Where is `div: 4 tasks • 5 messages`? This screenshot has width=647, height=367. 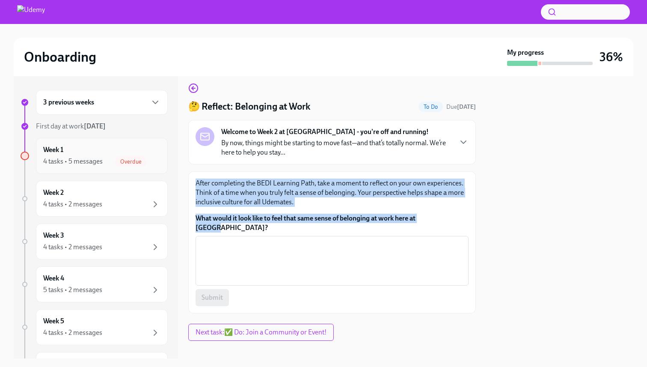
div: 4 tasks • 5 messages is located at coordinates (73, 161).